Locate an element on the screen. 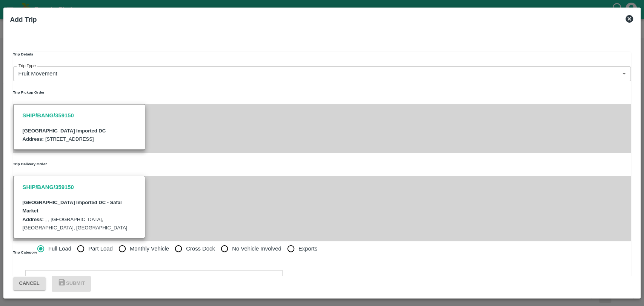 The height and width of the screenshot is (306, 644). b: Add Trip is located at coordinates (23, 20).